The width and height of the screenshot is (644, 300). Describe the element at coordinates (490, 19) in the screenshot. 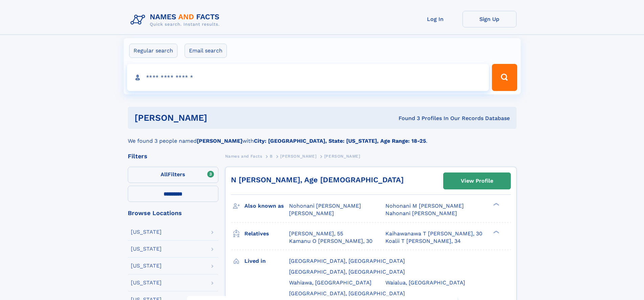

I see `a: Sign Up` at that location.